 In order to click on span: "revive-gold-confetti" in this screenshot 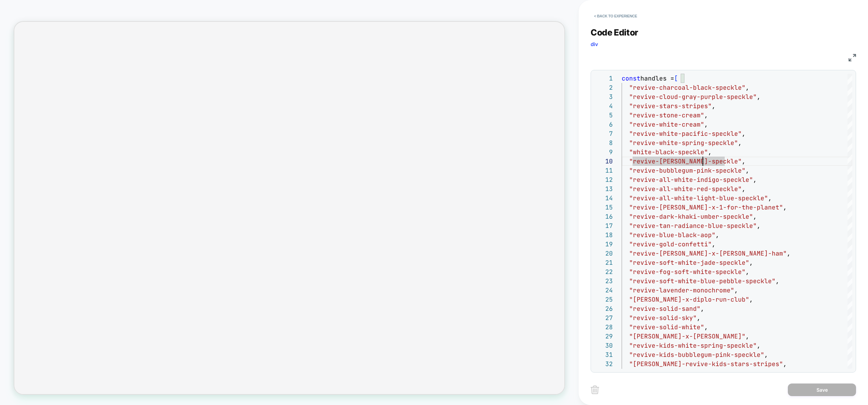, I will do `click(670, 244)`.